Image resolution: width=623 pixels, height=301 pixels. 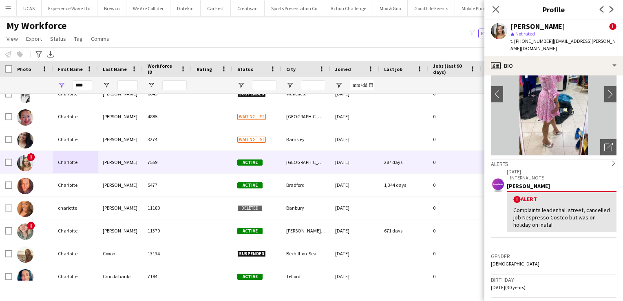 What do you see at coordinates (554, 256) in the screenshot?
I see `h3: Gender` at bounding box center [554, 256].